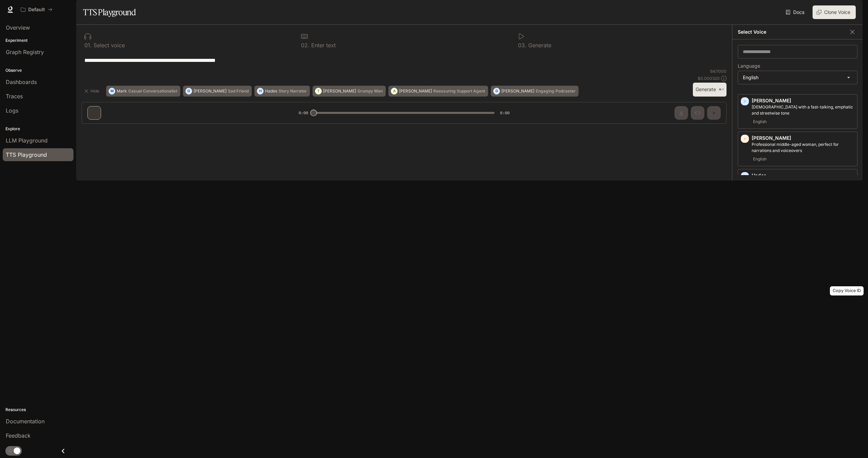  I want to click on div: A, so click(394, 91).